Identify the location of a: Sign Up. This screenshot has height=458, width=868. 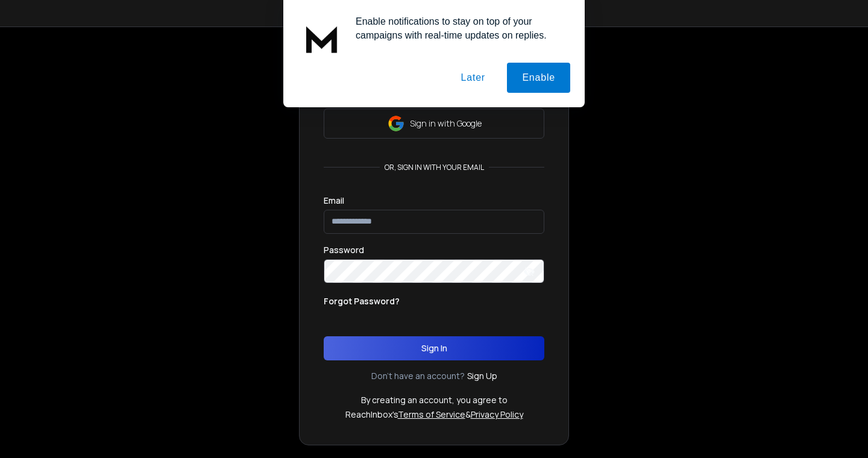
(482, 376).